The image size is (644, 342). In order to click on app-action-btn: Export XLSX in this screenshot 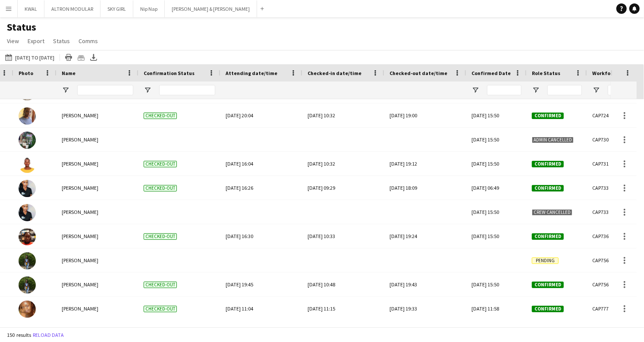, I will do `click(93, 57)`.